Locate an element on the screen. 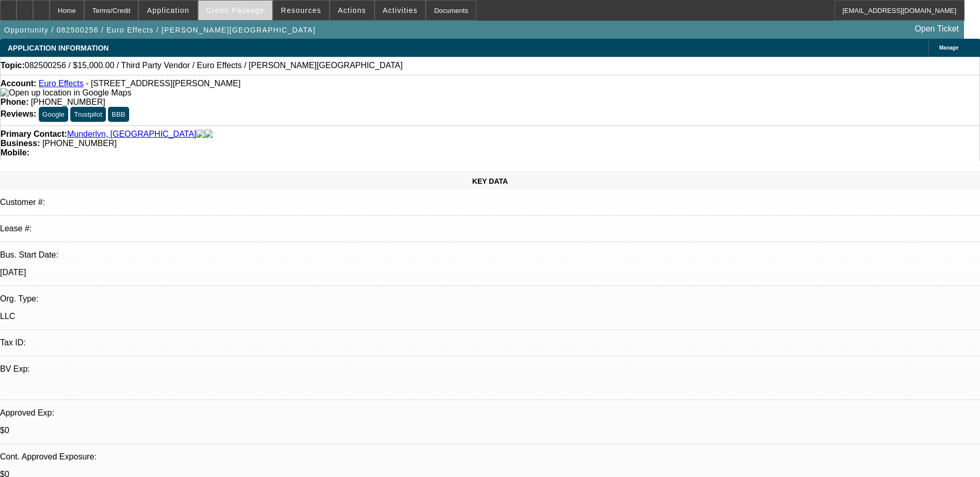 The image size is (980, 477). span: KEY DATA is located at coordinates (490, 181).